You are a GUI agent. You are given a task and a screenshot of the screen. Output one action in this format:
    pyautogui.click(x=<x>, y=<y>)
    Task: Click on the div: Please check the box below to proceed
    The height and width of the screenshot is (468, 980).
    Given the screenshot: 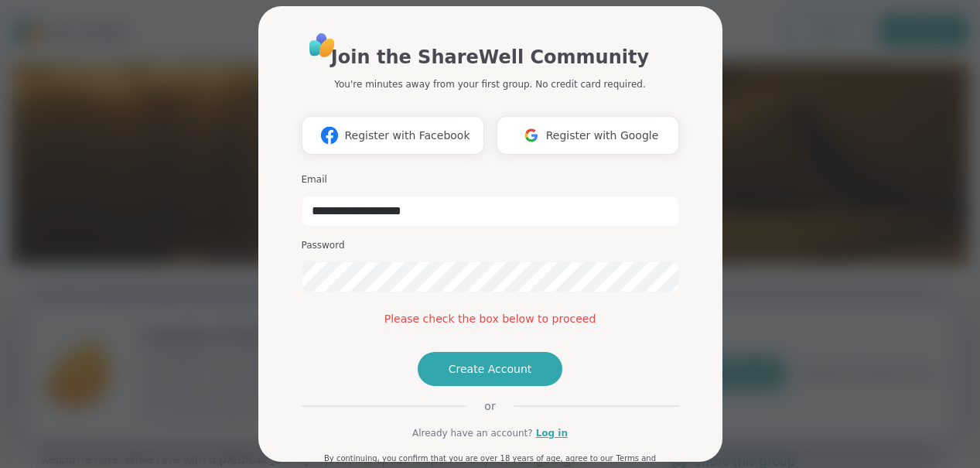 What is the action you would take?
    pyautogui.click(x=490, y=319)
    